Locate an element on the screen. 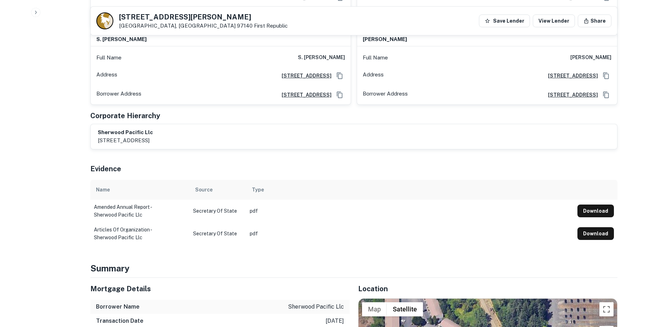 This screenshot has height=327, width=672. h5: Location is located at coordinates (488, 289).